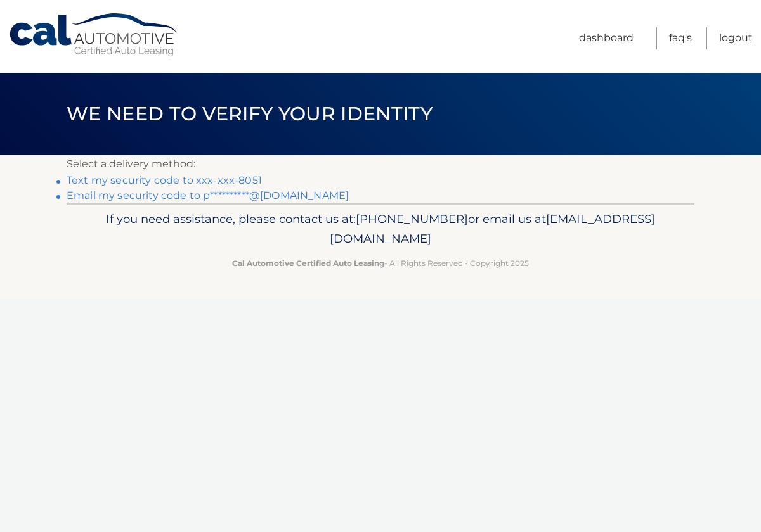 The width and height of the screenshot is (761, 532). What do you see at coordinates (735, 38) in the screenshot?
I see `a: Logout` at bounding box center [735, 38].